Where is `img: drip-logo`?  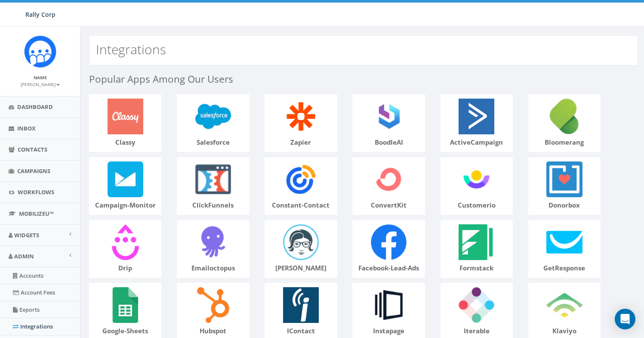
img: drip-logo is located at coordinates (125, 242).